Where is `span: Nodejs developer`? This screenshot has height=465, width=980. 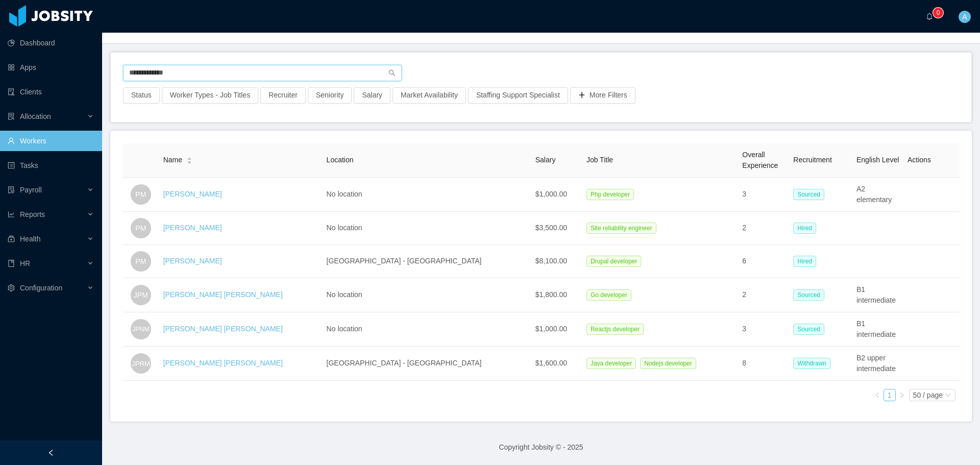
span: Nodejs developer is located at coordinates (668, 363).